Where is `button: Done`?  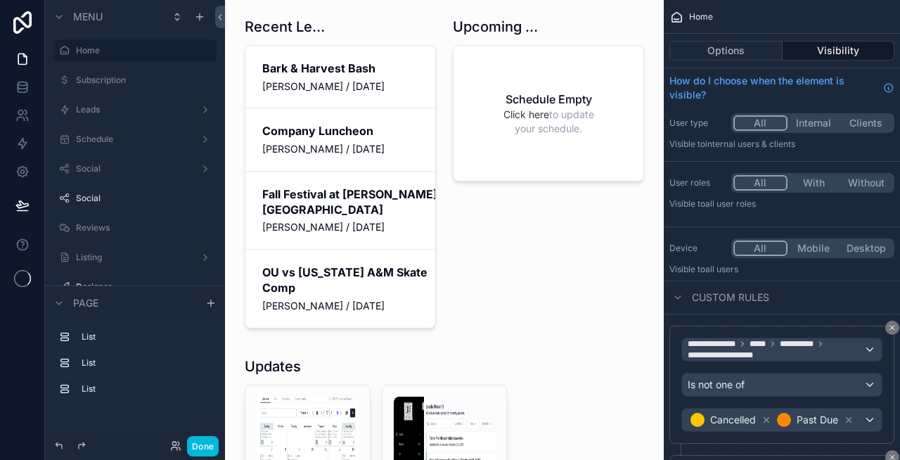
button: Done is located at coordinates (203, 446).